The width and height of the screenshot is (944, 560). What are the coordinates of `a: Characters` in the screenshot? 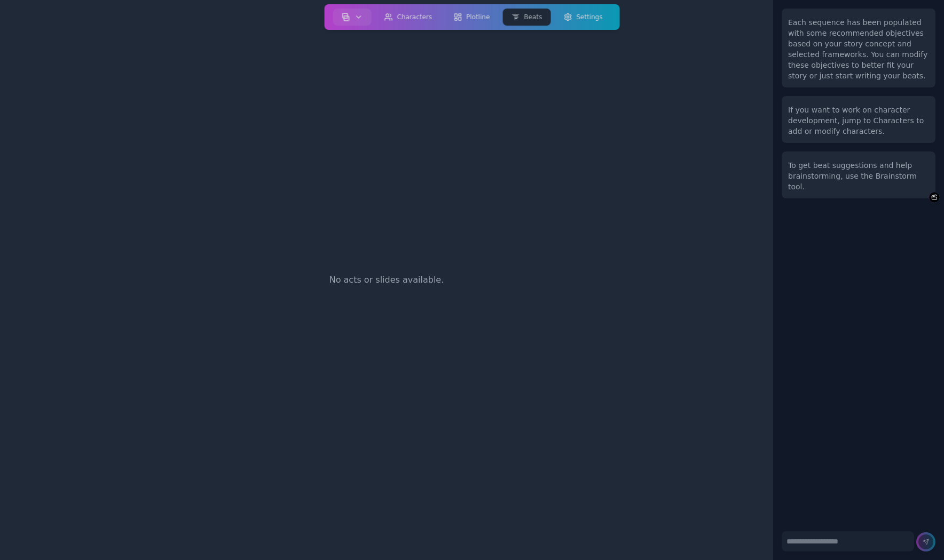 It's located at (408, 17).